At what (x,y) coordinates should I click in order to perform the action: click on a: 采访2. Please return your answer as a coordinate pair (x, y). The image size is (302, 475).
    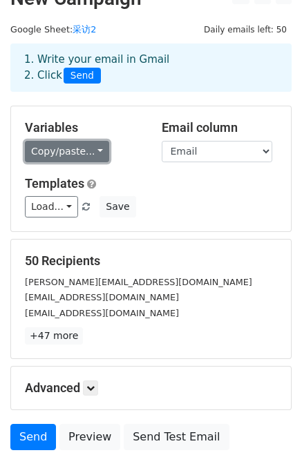
    Looking at the image, I should click on (84, 29).